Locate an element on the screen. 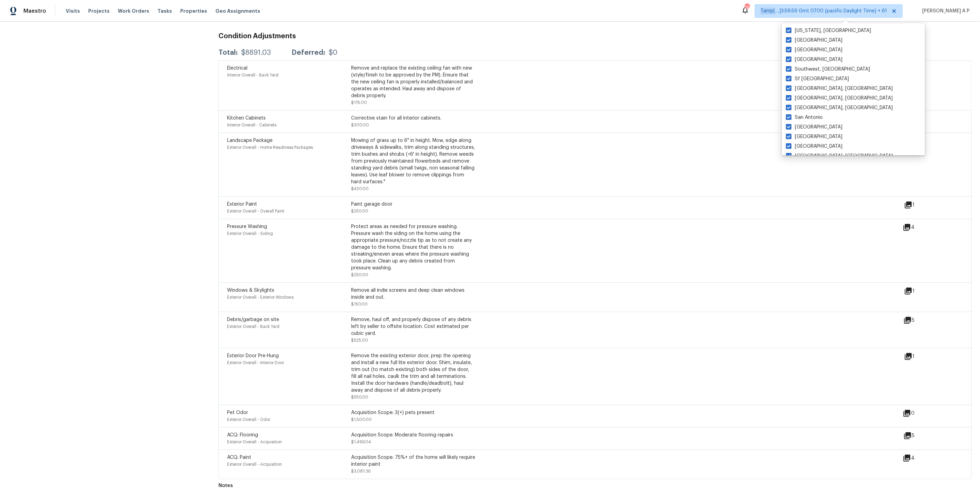 The image size is (980, 495). h3: Condition Adjustments is located at coordinates (595, 36).